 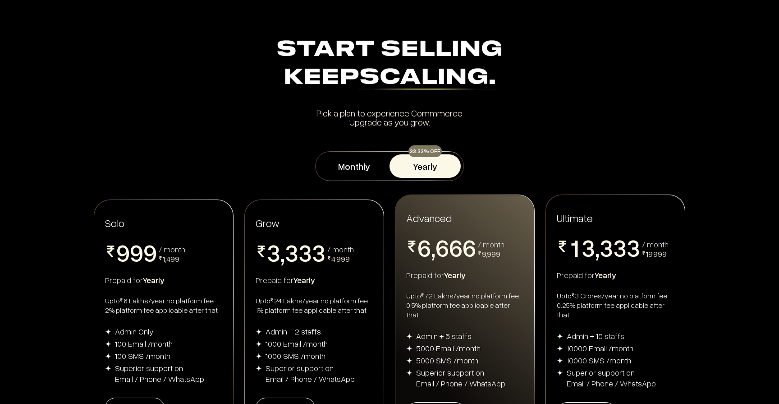 I want to click on span: Grow, so click(x=268, y=222).